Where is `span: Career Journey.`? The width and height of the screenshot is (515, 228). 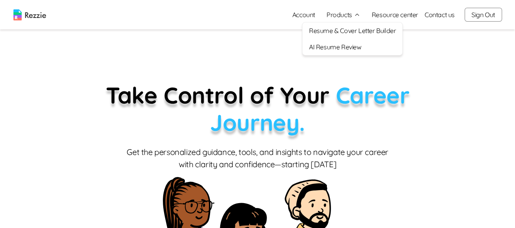
span: Career Journey. is located at coordinates (310, 108).